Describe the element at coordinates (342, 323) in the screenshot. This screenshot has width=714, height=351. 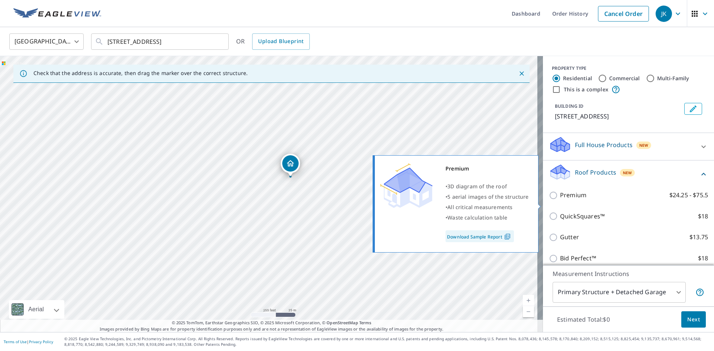
I see `a: OpenStreetMap` at that location.